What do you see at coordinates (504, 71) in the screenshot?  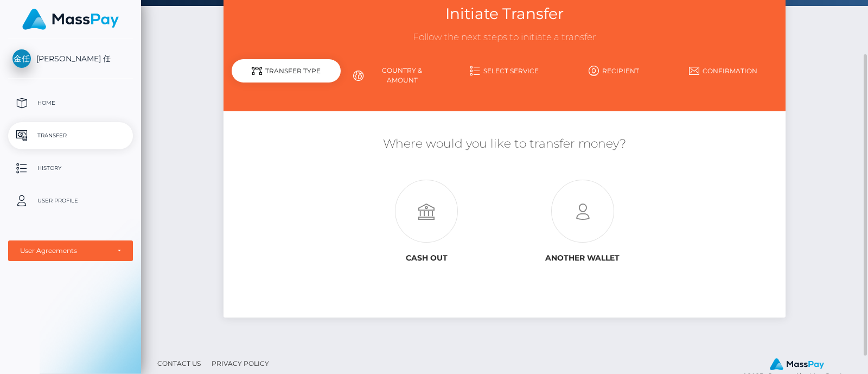 I see `a: Select Service` at bounding box center [504, 71].